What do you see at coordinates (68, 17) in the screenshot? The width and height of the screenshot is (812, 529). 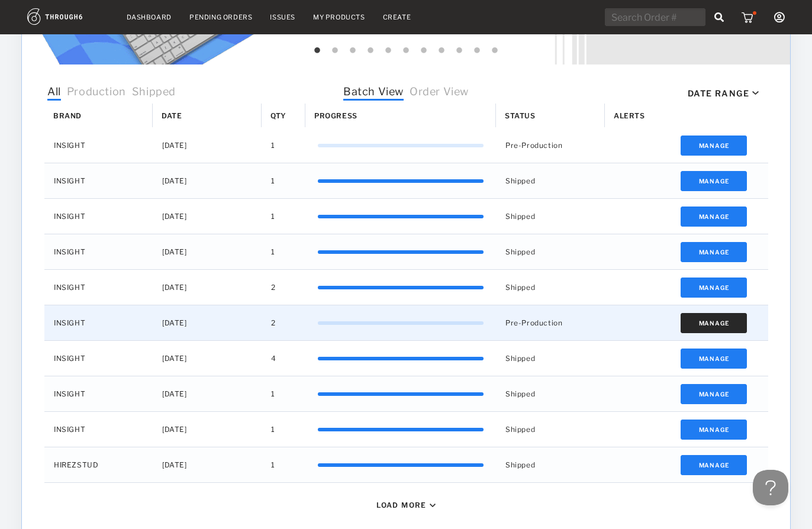 I see `img: logo.1c10ca64.svg` at bounding box center [68, 17].